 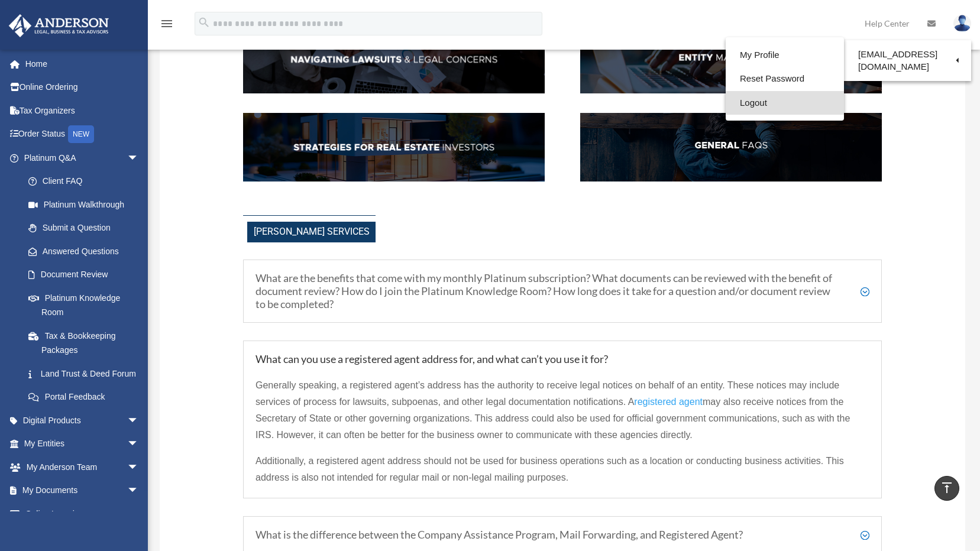 I want to click on a: menu, so click(x=167, y=25).